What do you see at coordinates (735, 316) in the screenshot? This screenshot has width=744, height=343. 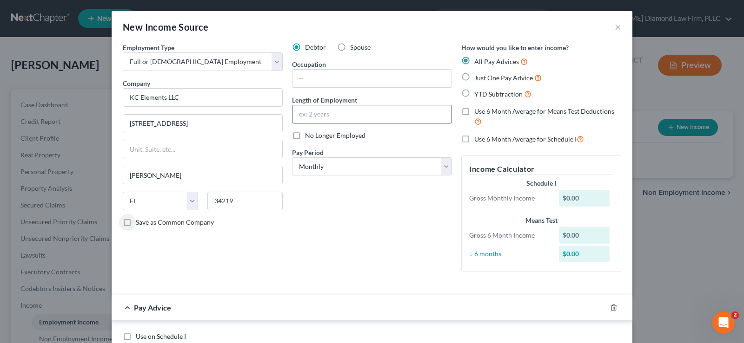 I see `span: 2` at bounding box center [735, 316].